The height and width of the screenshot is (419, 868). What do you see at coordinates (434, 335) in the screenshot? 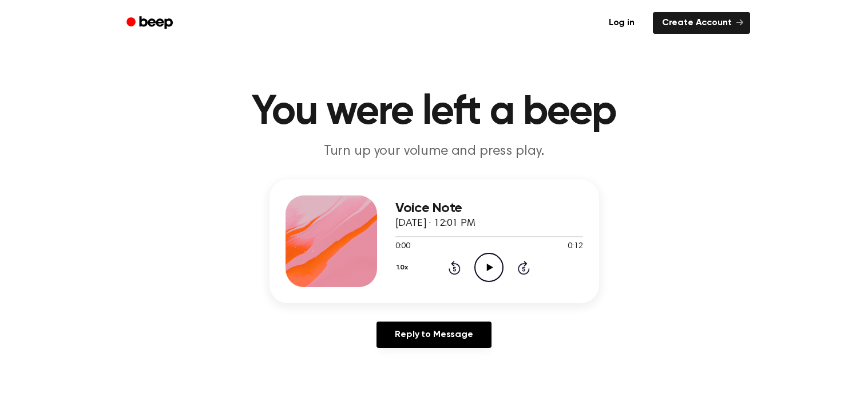
I see `a: Reply to Message` at bounding box center [434, 335].